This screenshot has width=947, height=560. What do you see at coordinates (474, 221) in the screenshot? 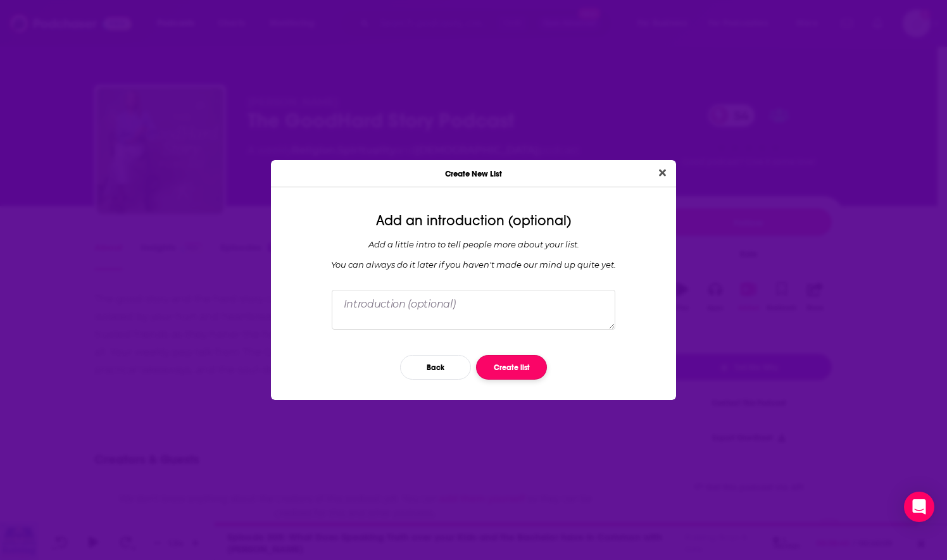
I see `div: Add an introduction (optional)` at bounding box center [474, 221].